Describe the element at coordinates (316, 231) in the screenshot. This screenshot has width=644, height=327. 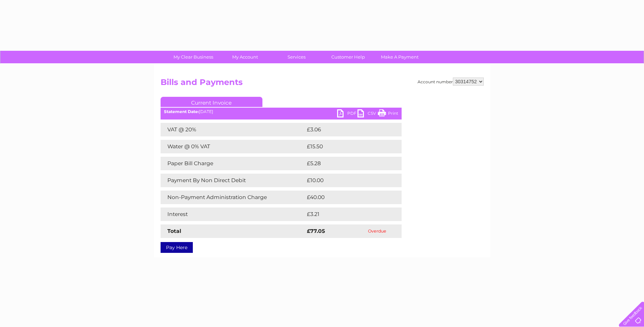
I see `strong: £77.05` at that location.